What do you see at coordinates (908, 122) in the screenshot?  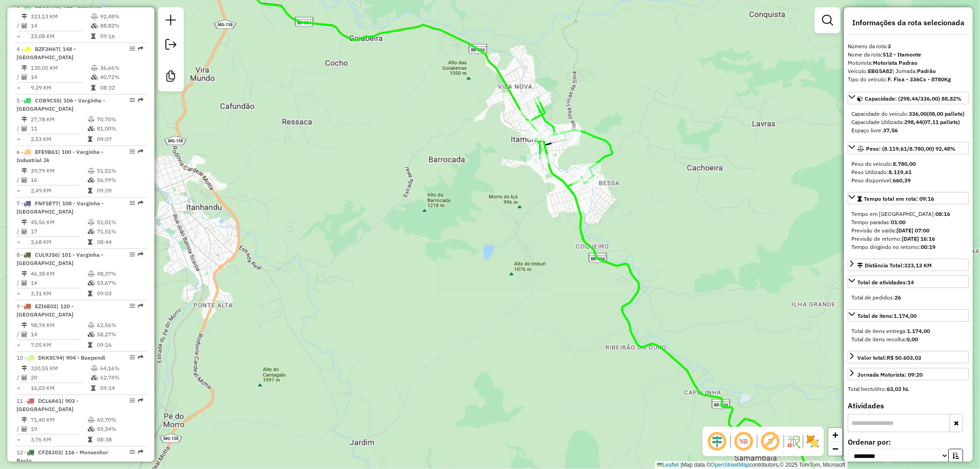 I see `div: Capacidade: (298,44/336,00) 88,82%` at bounding box center [908, 122].